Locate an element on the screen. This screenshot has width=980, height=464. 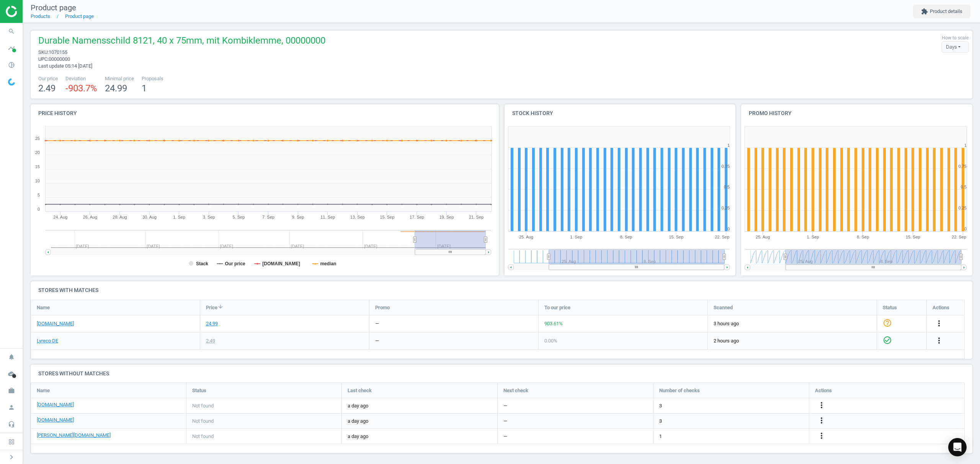
tspan: 21. Sep is located at coordinates (476, 218).